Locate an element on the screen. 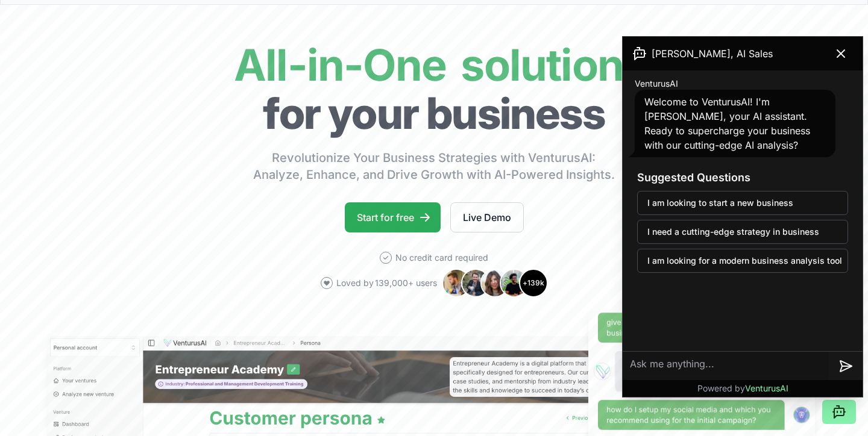 The height and width of the screenshot is (436, 868). a: Live Demo is located at coordinates (487, 217).